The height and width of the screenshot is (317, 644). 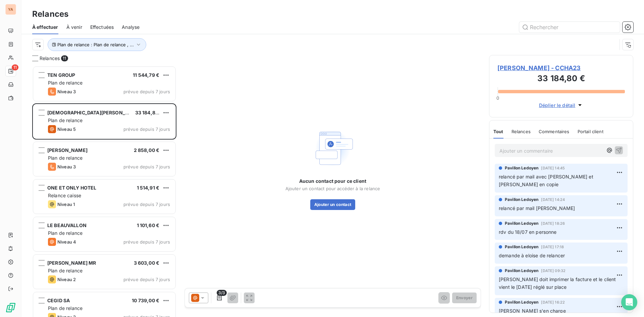 I want to click on span: 0, so click(x=497, y=98).